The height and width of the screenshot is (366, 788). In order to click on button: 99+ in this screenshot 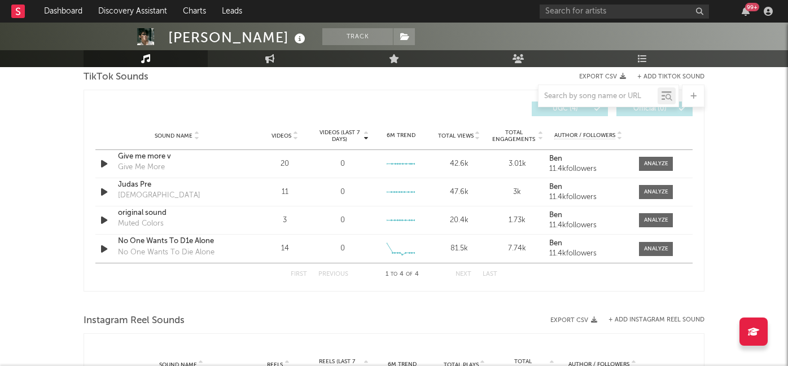, I will do `click(746, 11)`.